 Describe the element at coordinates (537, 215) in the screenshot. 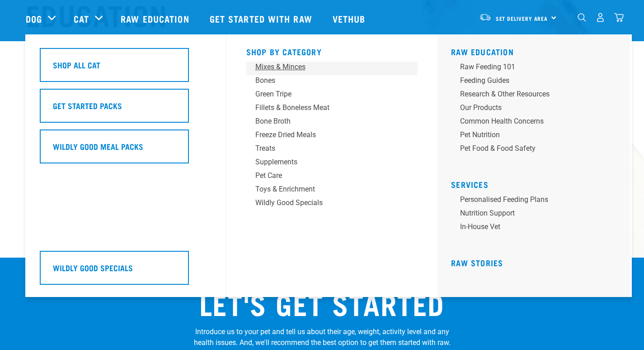

I see `a: Nutrition Support` at that location.